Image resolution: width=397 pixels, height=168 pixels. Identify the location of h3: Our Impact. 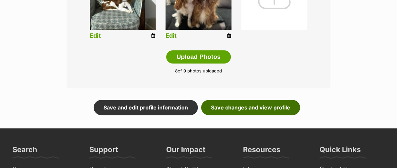
(186, 151).